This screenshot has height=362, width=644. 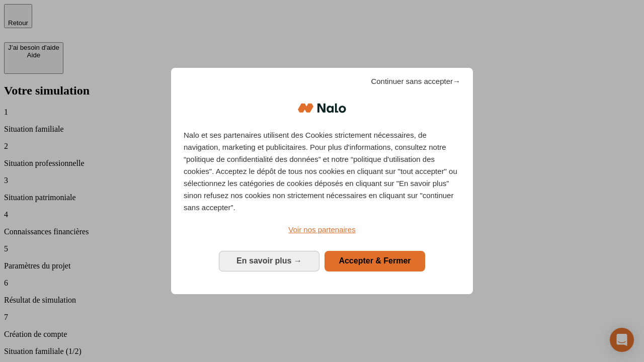 What do you see at coordinates (269, 261) in the screenshot?
I see `span: En savoir plus →` at bounding box center [269, 261].